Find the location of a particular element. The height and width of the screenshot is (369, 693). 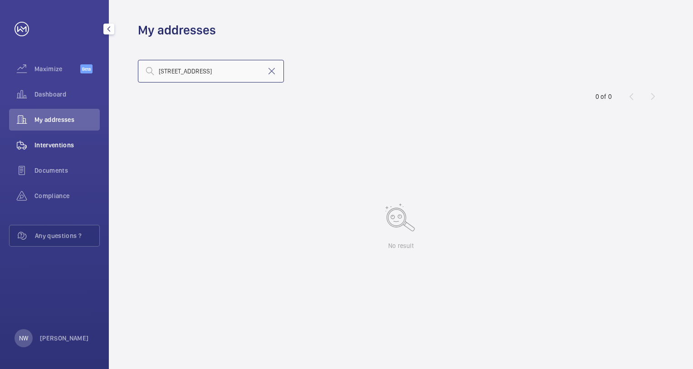

div: 0 of 0 is located at coordinates (604, 97).